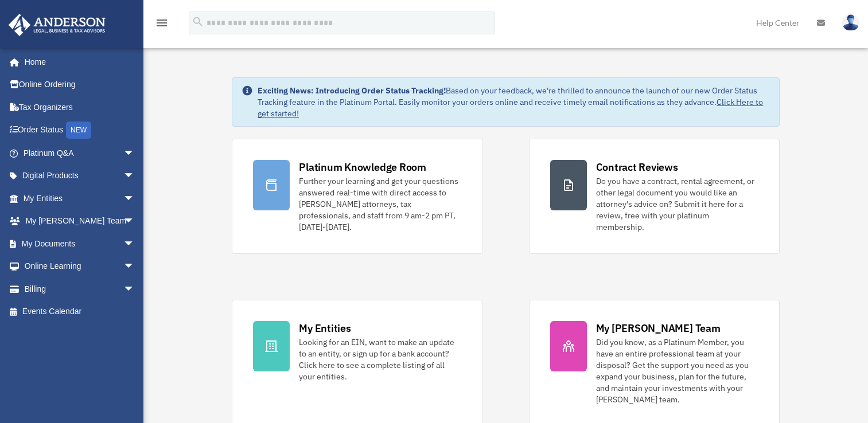 The image size is (868, 423). What do you see at coordinates (637, 167) in the screenshot?
I see `div: Contract Reviews` at bounding box center [637, 167].